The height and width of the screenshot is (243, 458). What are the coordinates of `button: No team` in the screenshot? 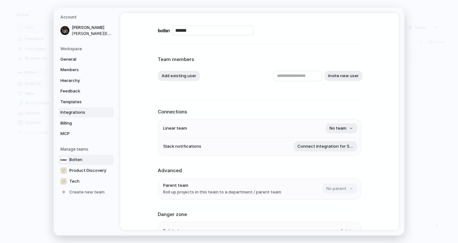 It's located at (341, 128).